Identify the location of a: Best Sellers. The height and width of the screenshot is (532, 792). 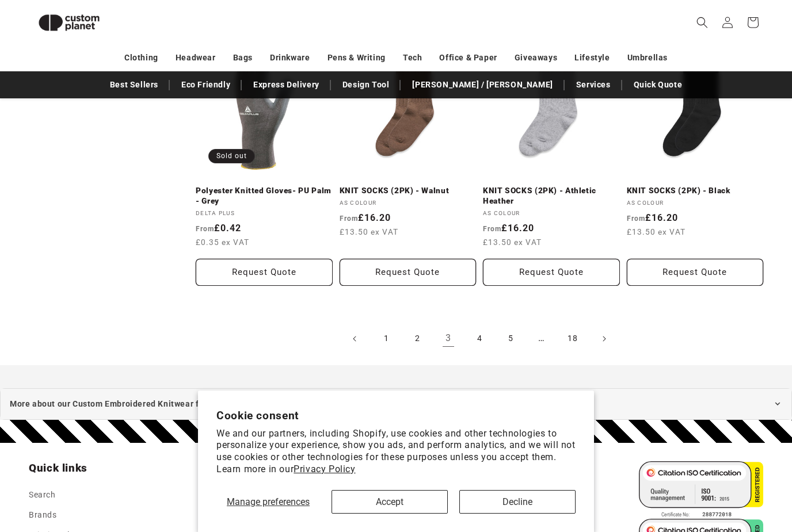
(134, 84).